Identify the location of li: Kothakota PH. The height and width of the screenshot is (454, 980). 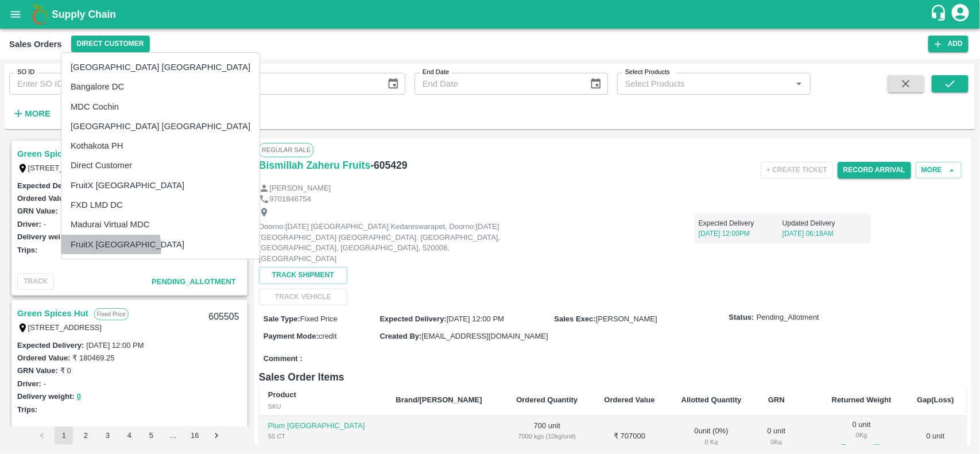
(160, 146).